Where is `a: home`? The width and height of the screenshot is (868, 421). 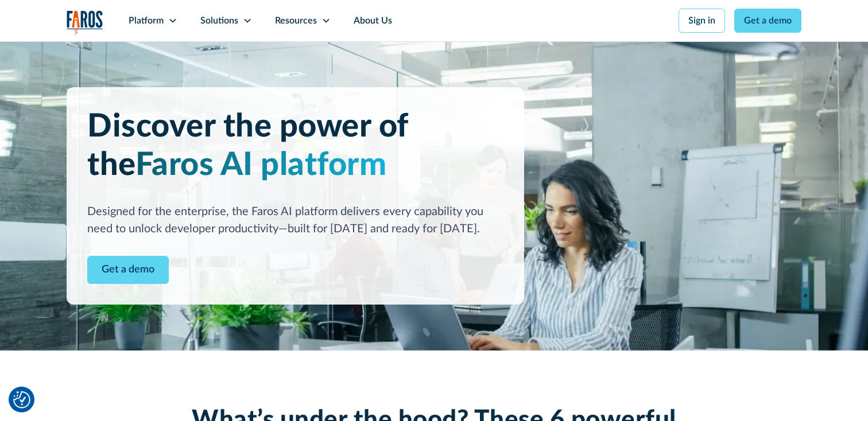 a: home is located at coordinates (85, 22).